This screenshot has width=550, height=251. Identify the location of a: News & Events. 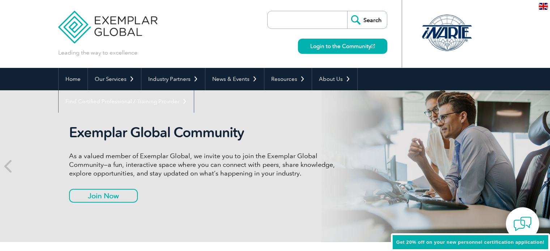
(235, 79).